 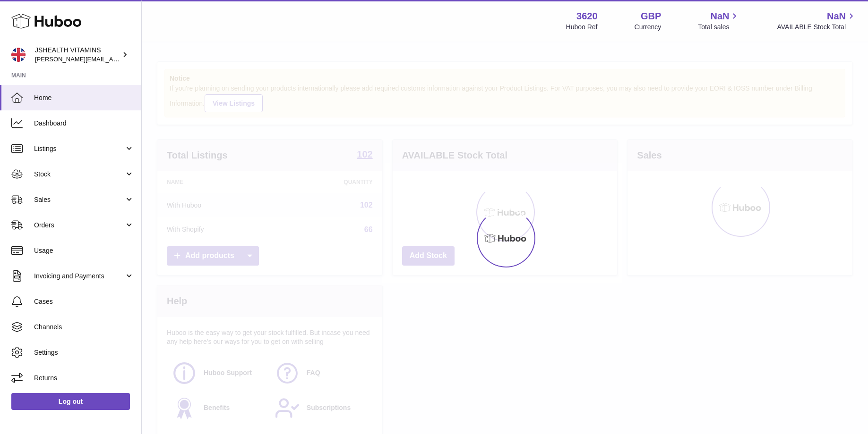 What do you see at coordinates (79, 200) in the screenshot?
I see `span: Sales` at bounding box center [79, 200].